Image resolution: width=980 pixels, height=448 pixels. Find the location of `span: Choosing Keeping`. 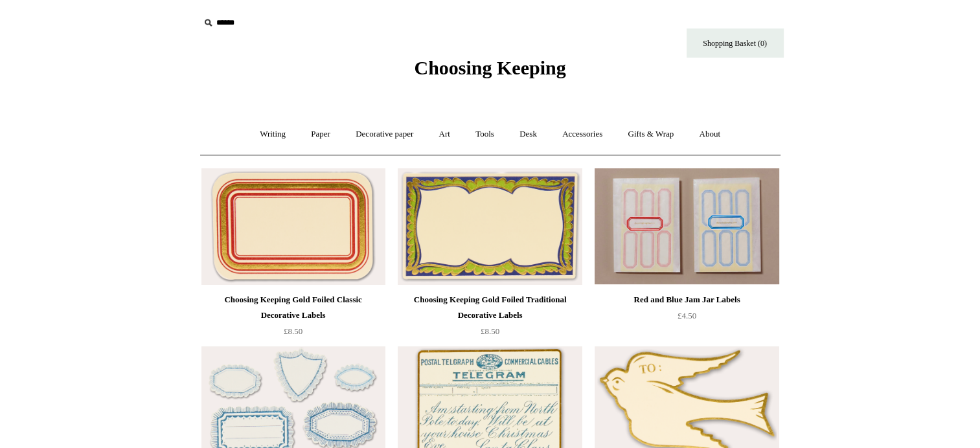

span: Choosing Keeping is located at coordinates (490, 68).